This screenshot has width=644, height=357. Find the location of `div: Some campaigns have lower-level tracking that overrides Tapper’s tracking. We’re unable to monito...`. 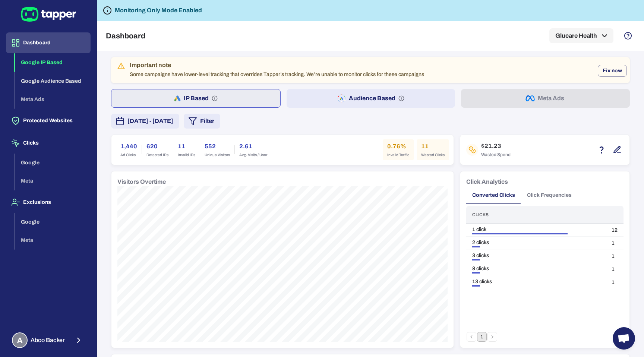

div: Some campaigns have lower-level tracking that overrides Tapper’s tracking. We’re unable to monito... is located at coordinates (277, 70).